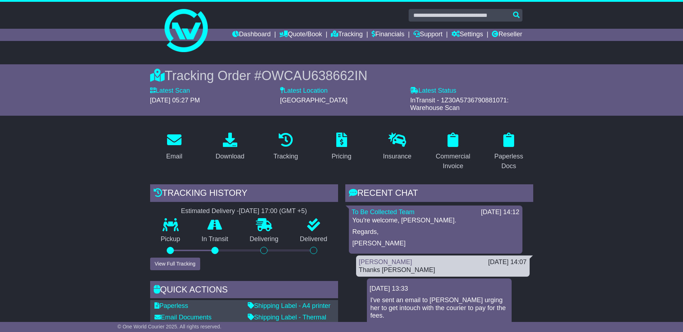  Describe the element at coordinates (341, 157) in the screenshot. I see `div: Pricing` at that location.